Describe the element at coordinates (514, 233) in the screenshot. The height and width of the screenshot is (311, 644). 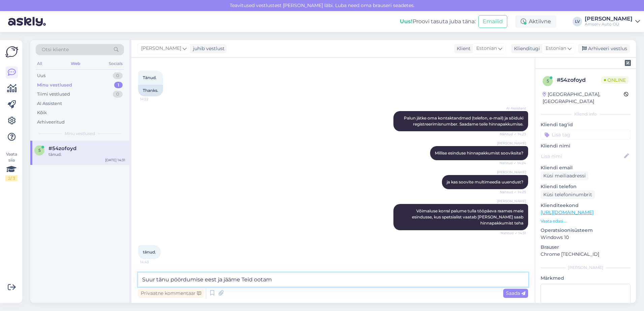
I see `span: Nähtud ✓ 14:31` at that location.